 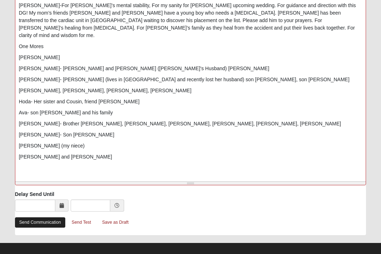 What do you see at coordinates (81, 222) in the screenshot?
I see `a: Send Test` at bounding box center [81, 222].